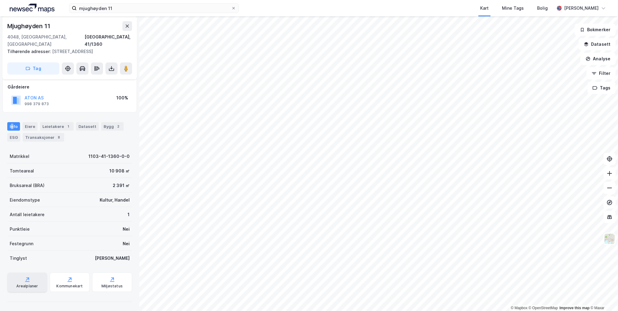  Describe the element at coordinates (115, 200) in the screenshot. I see `div: Kultur, Handel` at that location.